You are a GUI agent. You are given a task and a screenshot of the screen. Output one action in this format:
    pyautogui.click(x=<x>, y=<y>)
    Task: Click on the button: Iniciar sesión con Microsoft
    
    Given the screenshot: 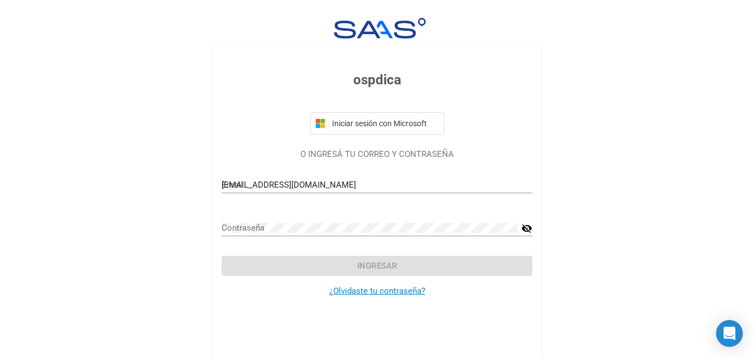 What is the action you would take?
    pyautogui.click(x=377, y=123)
    